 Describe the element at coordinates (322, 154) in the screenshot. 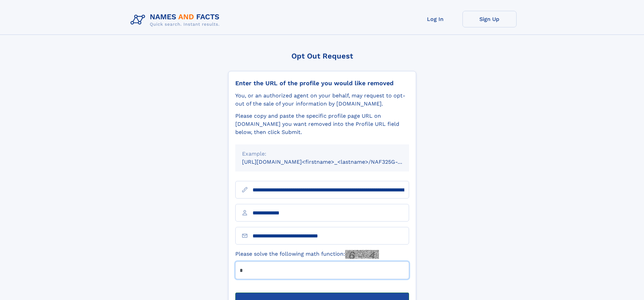

I see `div: Example:` at that location.